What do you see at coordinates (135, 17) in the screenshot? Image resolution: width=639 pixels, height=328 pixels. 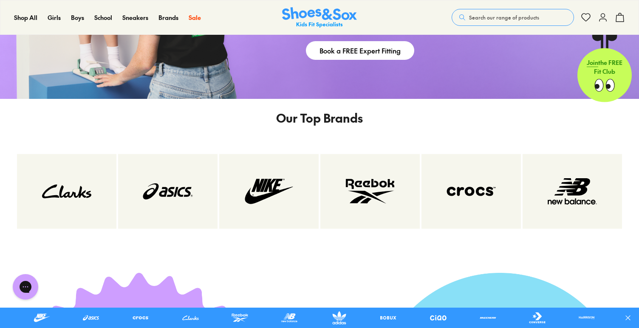 I see `a: Sneakers` at bounding box center [135, 17].